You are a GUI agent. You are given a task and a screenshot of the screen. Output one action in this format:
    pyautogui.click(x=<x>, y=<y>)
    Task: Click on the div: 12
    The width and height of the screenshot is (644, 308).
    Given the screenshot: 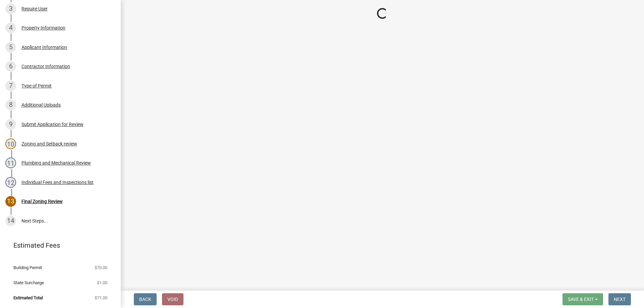 What is the action you would take?
    pyautogui.click(x=11, y=182)
    